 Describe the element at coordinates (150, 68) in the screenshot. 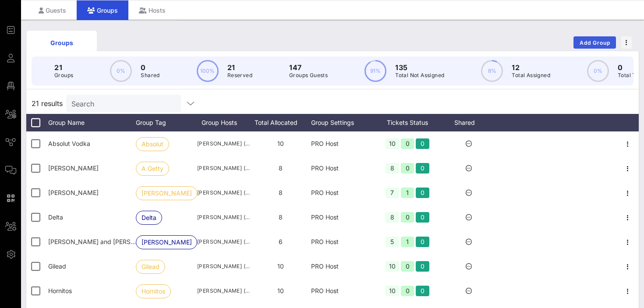

I see `p: 0` at that location.